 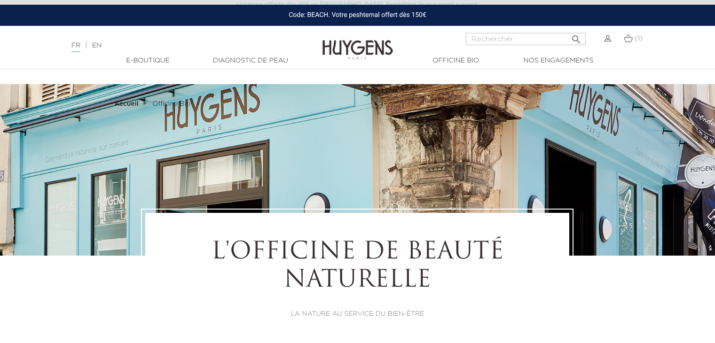 What do you see at coordinates (251, 61) in the screenshot?
I see `a: Diagnostic de peau` at bounding box center [251, 61].